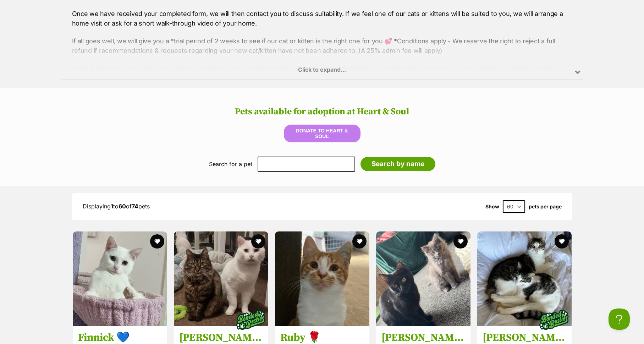 This screenshot has width=644, height=344. What do you see at coordinates (116, 207) in the screenshot?
I see `span: Displaying to of pets` at bounding box center [116, 207].